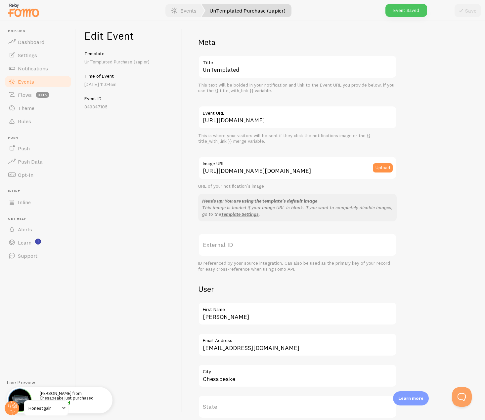 The height and width of the screenshot is (420, 485). Describe the element at coordinates (297, 88) in the screenshot. I see `div: This text will be bolded in your notification and link to the Event URL you provide below, if you...` at that location.